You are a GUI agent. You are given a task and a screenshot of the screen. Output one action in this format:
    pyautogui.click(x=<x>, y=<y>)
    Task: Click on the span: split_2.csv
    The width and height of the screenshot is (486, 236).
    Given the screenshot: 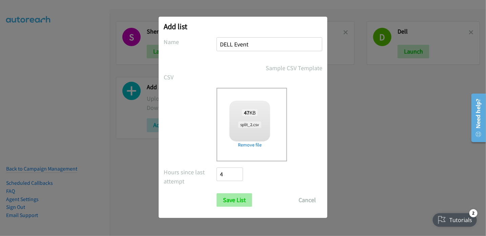 What is the action you would take?
    pyautogui.click(x=249, y=124)
    